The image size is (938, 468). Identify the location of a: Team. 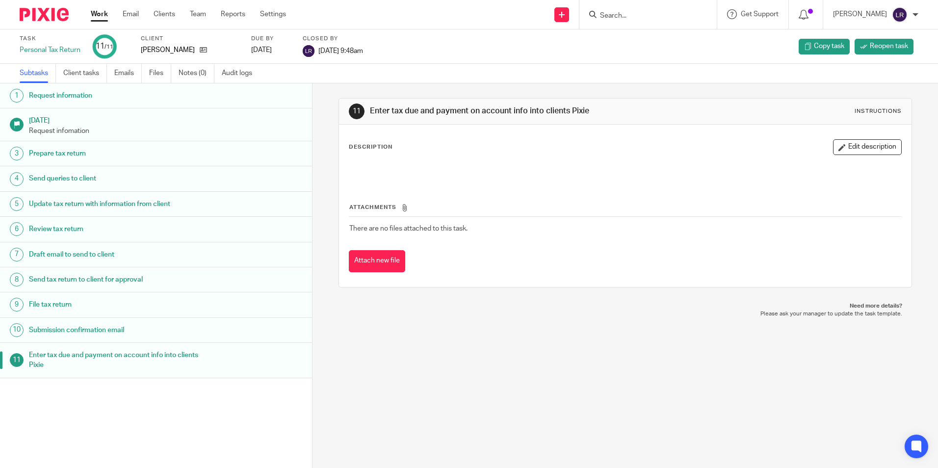
(198, 14).